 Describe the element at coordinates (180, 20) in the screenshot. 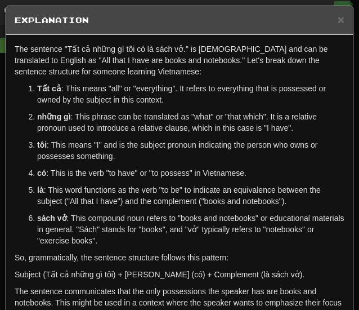

I see `h5: Explanation` at that location.